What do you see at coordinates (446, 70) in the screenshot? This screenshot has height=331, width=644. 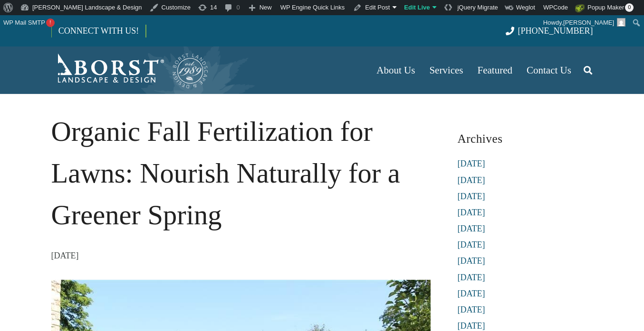 I see `a: Services` at bounding box center [446, 70].